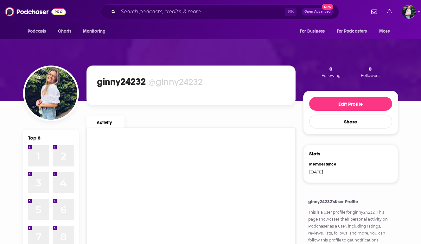 Image resolution: width=421 pixels, height=244 pixels. Describe the element at coordinates (312, 31) in the screenshot. I see `span: For Business` at that location.